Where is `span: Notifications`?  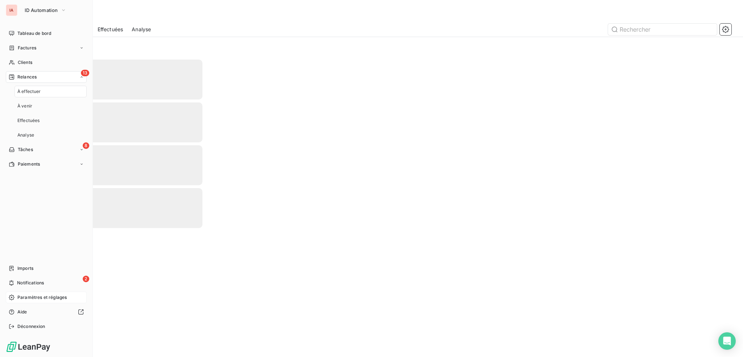 span: Notifications is located at coordinates (30, 283).